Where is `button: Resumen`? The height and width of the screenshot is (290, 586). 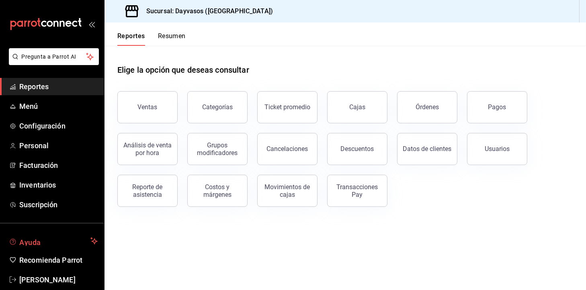 button: Resumen is located at coordinates (172, 39).